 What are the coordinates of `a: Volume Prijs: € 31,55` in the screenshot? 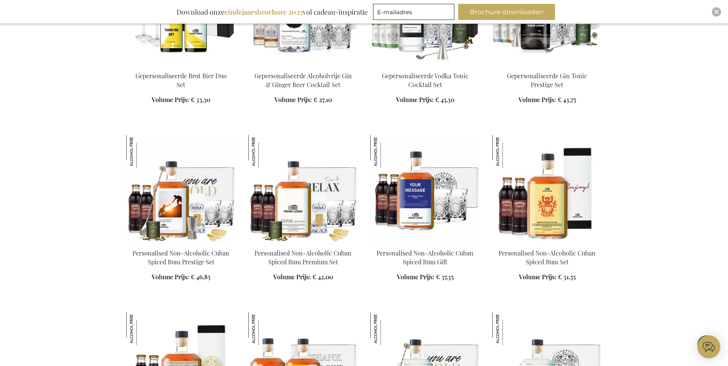 It's located at (548, 277).